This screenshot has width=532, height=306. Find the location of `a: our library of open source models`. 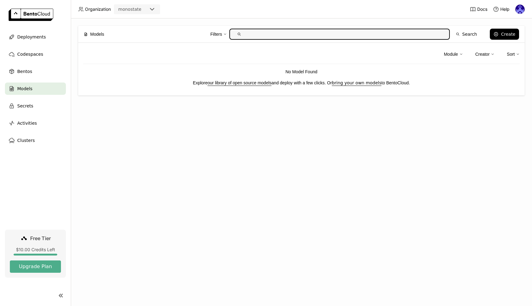

a: our library of open source models is located at coordinates (239, 83).